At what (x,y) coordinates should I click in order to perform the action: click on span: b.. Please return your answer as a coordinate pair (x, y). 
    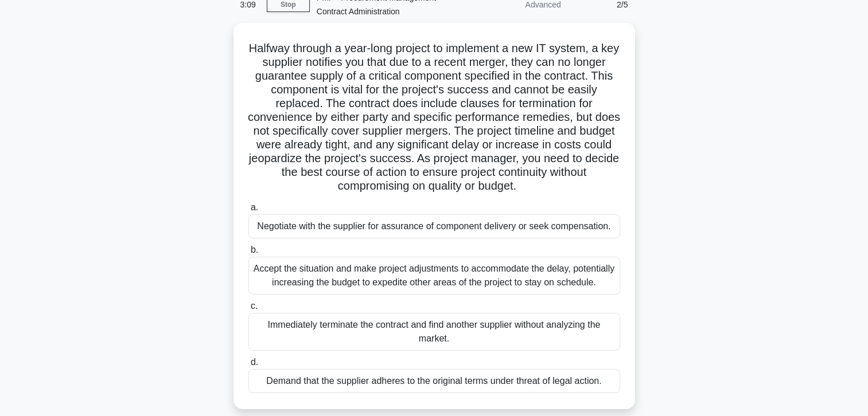
    Looking at the image, I should click on (254, 250).